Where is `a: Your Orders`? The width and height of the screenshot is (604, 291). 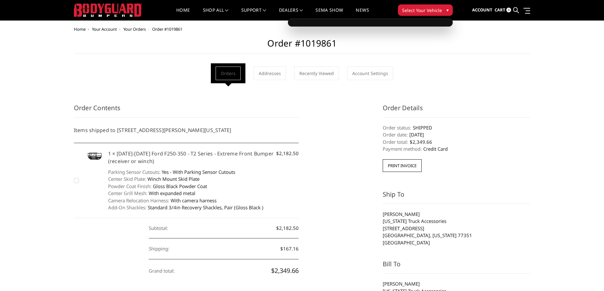 a: Your Orders is located at coordinates (134, 29).